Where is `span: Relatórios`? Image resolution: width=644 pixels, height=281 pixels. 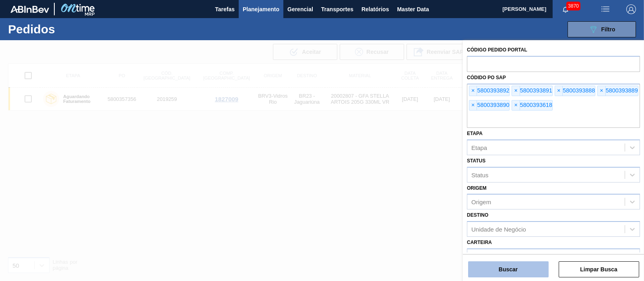
span: Relatórios is located at coordinates (375, 9).